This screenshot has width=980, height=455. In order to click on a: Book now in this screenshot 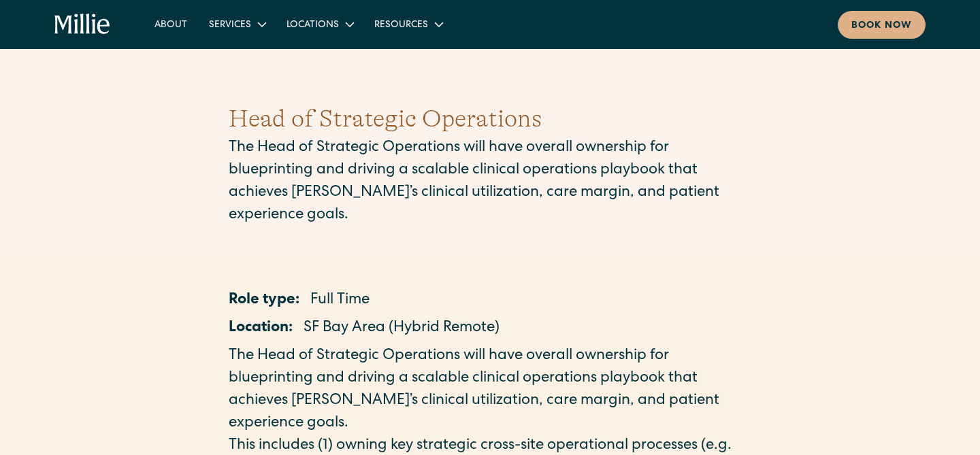, I will do `click(881, 25)`.